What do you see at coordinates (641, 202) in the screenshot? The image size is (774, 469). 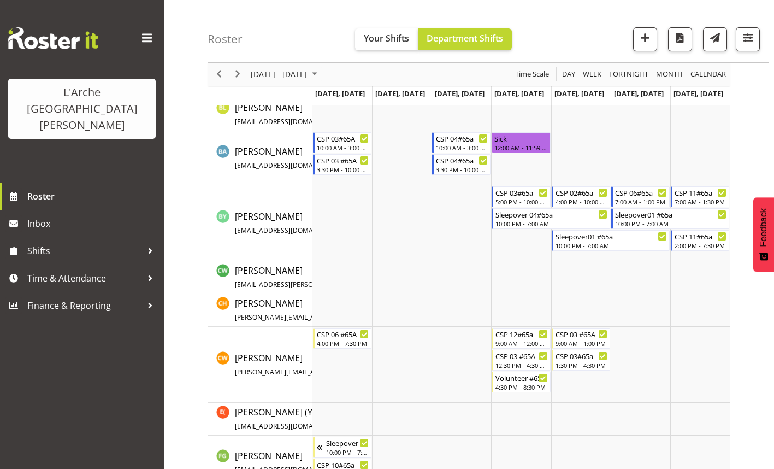 I see `div: 7:00 AM - 1:00 PM` at bounding box center [641, 202].